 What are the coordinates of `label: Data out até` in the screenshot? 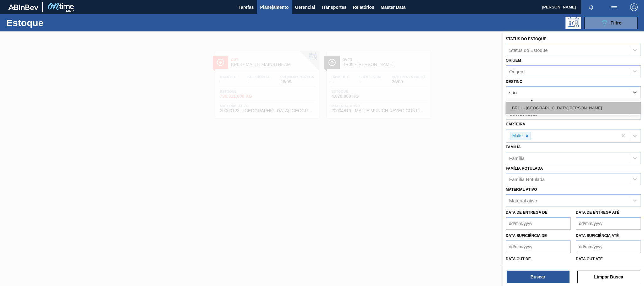 It's located at (590, 259).